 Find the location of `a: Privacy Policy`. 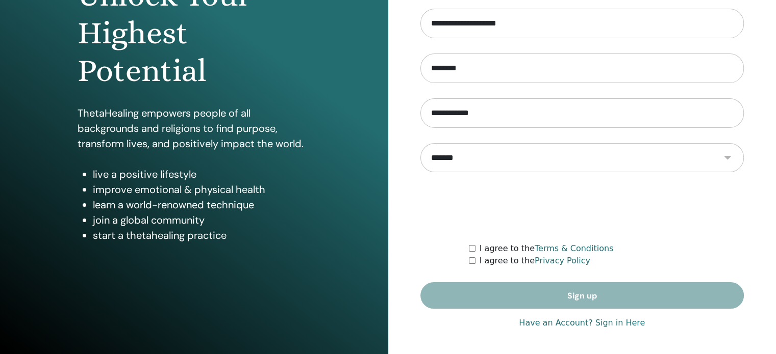

a: Privacy Policy is located at coordinates (562, 261).